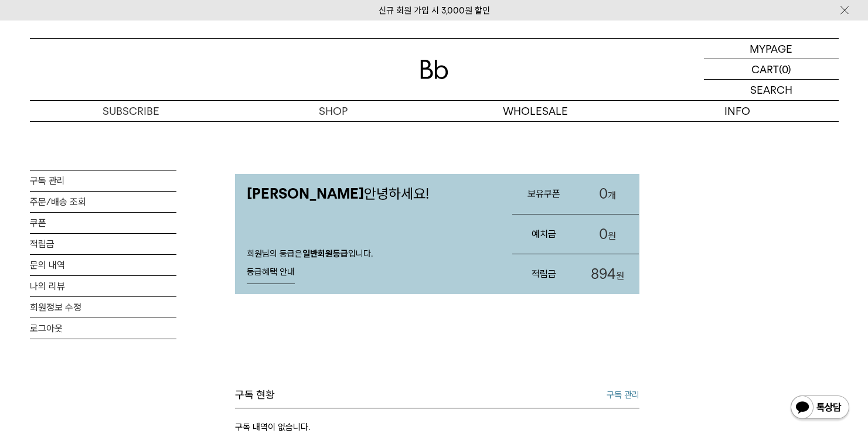 Image resolution: width=868 pixels, height=440 pixels. Describe the element at coordinates (103, 202) in the screenshot. I see `a: 주문/배송 조회` at that location.